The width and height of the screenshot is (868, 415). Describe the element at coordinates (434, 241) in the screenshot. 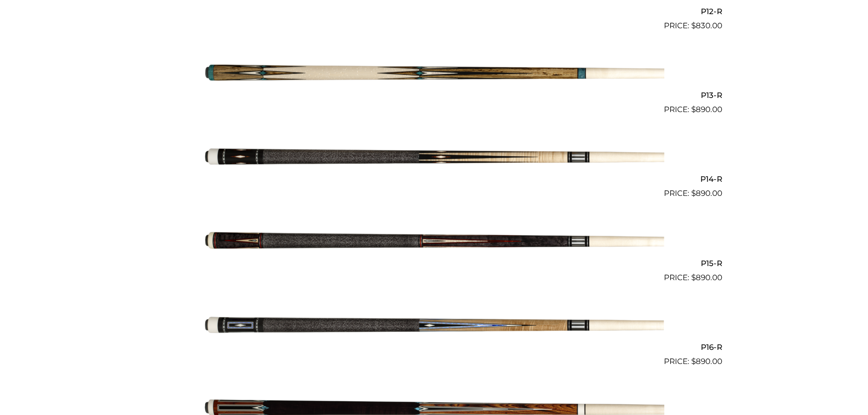

I see `img: P15-R` at that location.